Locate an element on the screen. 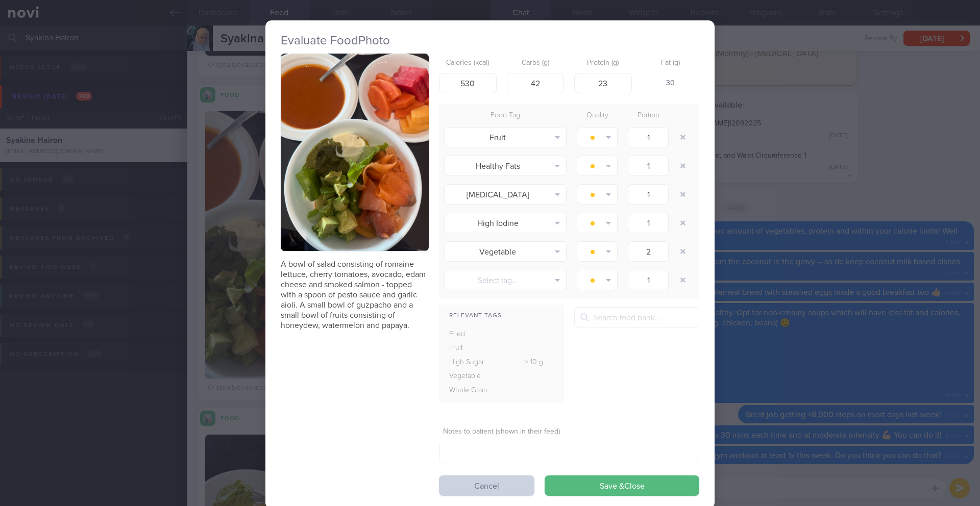  h2: Evaluate Food Photo is located at coordinates (490, 41).